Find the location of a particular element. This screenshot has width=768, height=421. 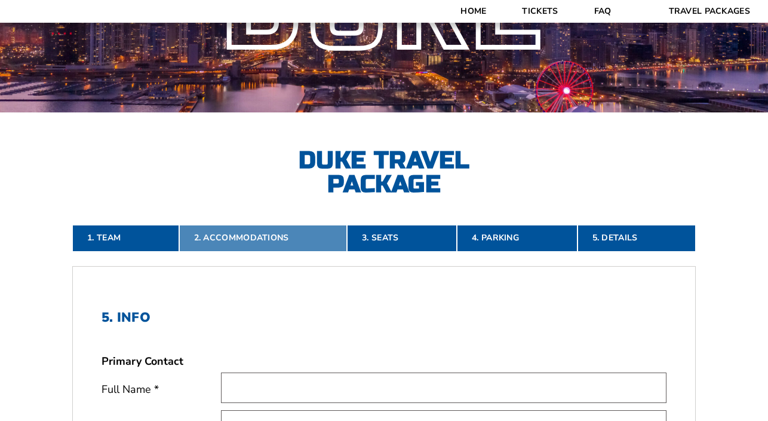

a: 2. Accommodations is located at coordinates (263, 238).